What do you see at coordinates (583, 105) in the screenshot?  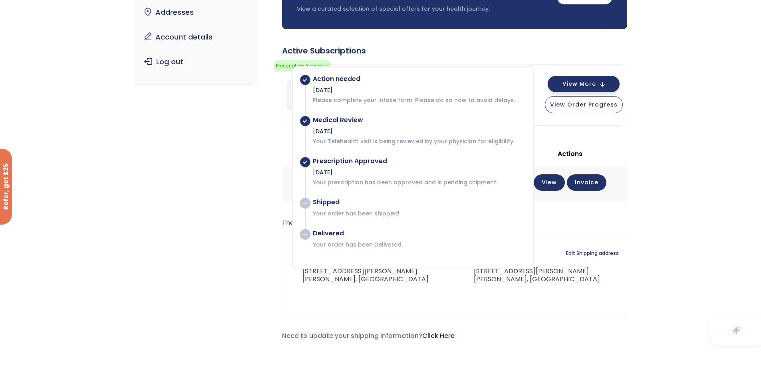 I see `button: View Order Progress` at bounding box center [583, 105].